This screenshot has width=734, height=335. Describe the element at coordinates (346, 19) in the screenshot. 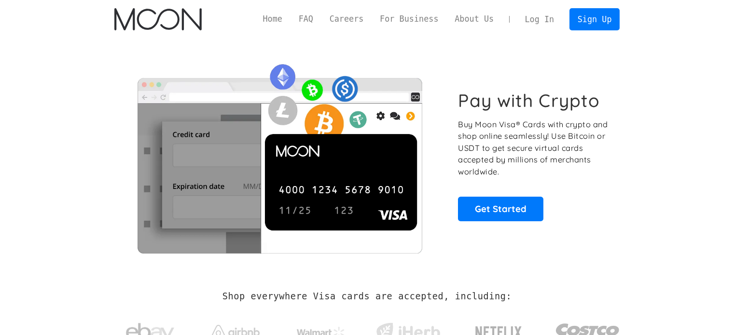

I see `a: Careers` at that location.